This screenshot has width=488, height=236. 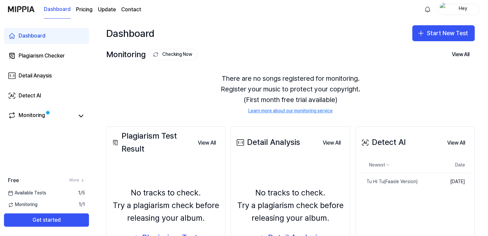 I want to click on div: Detail Anaysis, so click(x=35, y=76).